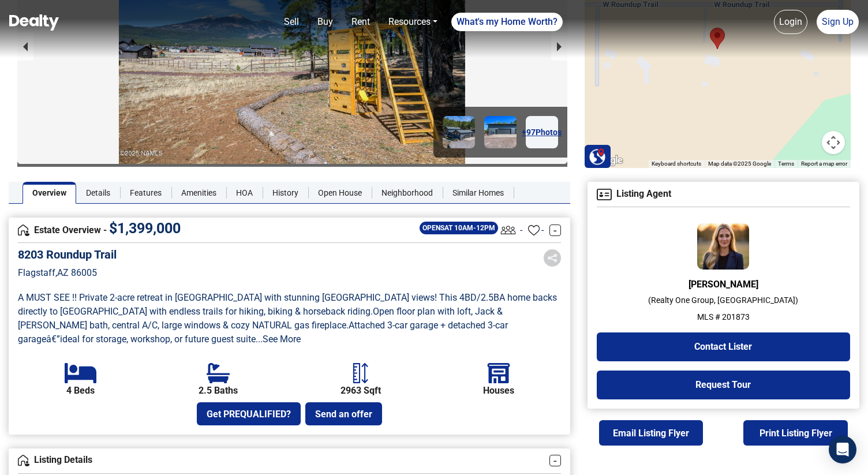 This screenshot has width=868, height=475. I want to click on a: +97Photos, so click(542, 132).